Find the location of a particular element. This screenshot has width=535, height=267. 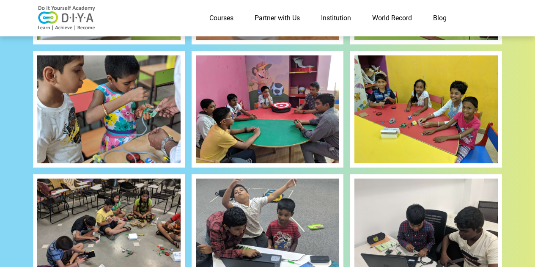

a: Courses is located at coordinates (221, 18).